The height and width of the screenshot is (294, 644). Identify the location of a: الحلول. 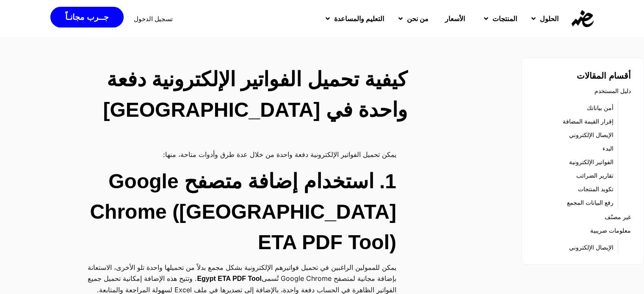
(544, 19).